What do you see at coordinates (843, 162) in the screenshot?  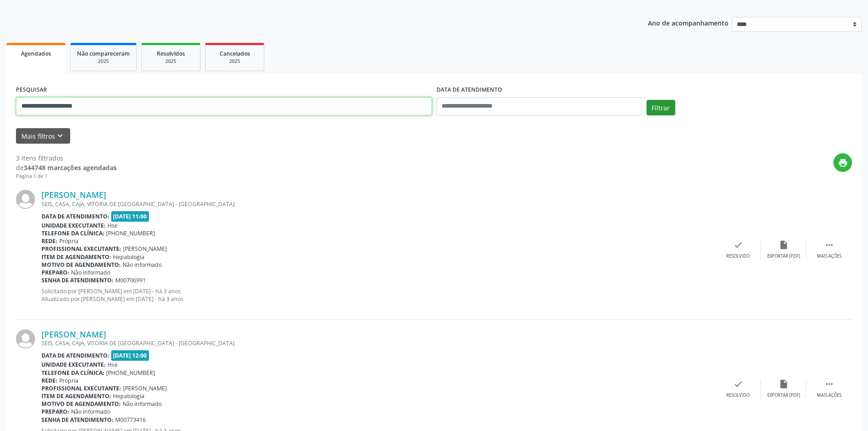 I see `i: print` at bounding box center [843, 162].